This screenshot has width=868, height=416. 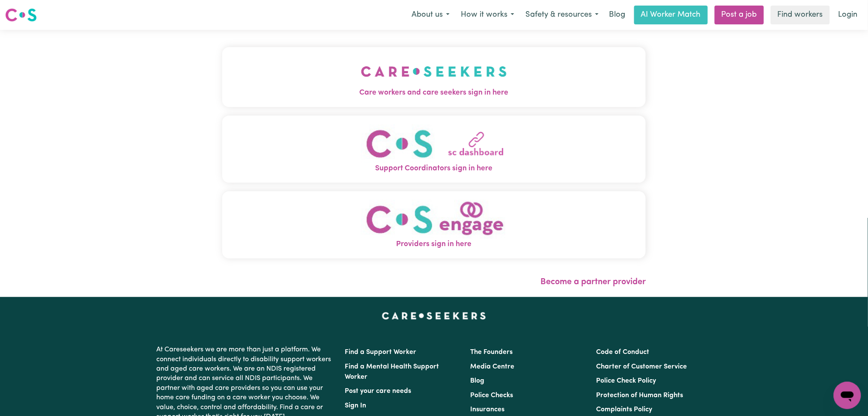 I want to click on a: Find workers, so click(x=800, y=15).